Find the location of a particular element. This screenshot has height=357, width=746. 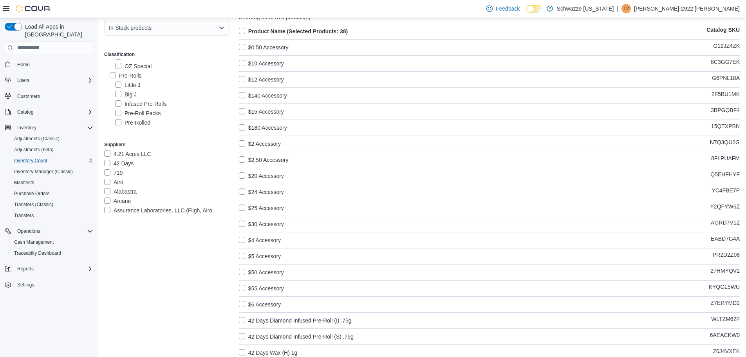

p: Q5EHFHYF is located at coordinates (725, 176).